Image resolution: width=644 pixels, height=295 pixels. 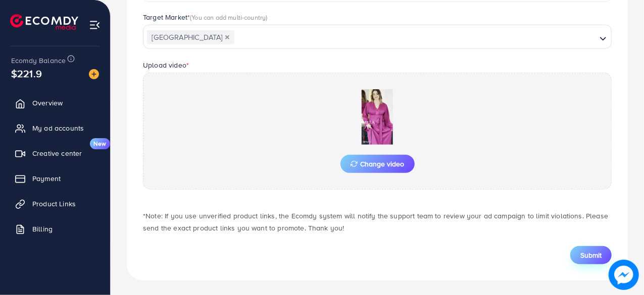 What do you see at coordinates (227, 38) in the screenshot?
I see `button: Deselect Algeria` at bounding box center [227, 38].